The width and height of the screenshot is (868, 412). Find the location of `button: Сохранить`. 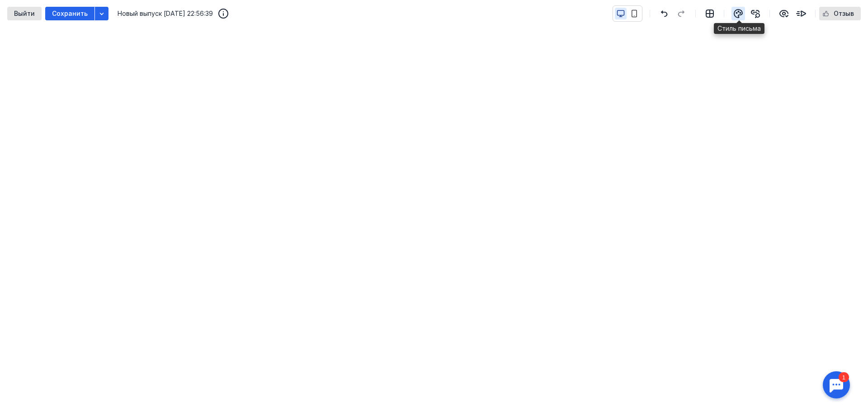

button: Сохранить is located at coordinates (70, 14).